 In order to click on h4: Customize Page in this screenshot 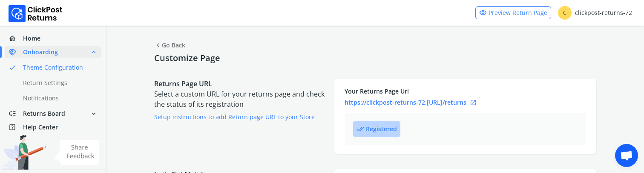, I will do `click(375, 58)`.